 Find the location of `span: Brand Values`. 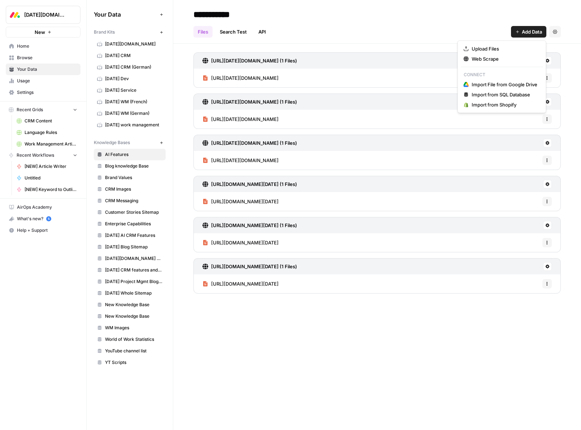

span: Brand Values is located at coordinates (133, 177).